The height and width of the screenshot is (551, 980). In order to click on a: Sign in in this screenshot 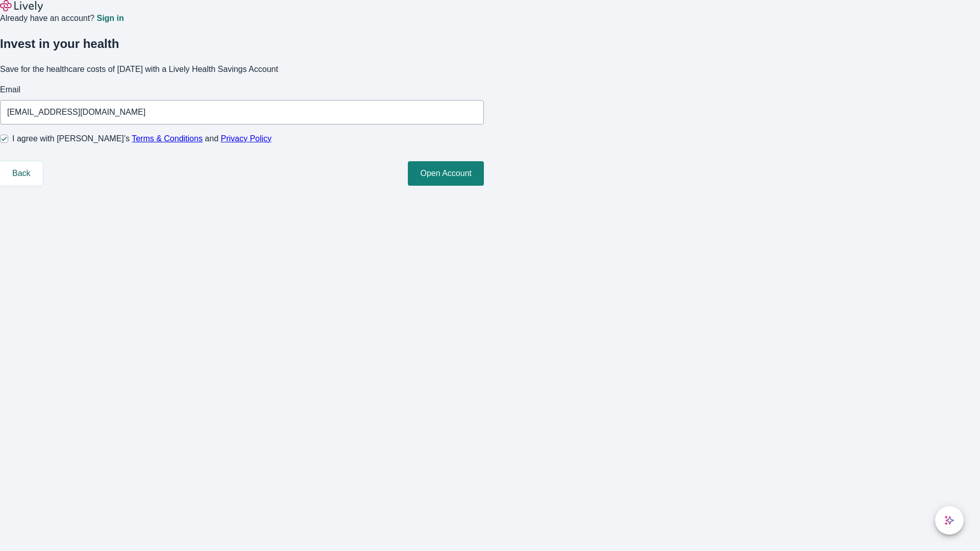, I will do `click(110, 19)`.